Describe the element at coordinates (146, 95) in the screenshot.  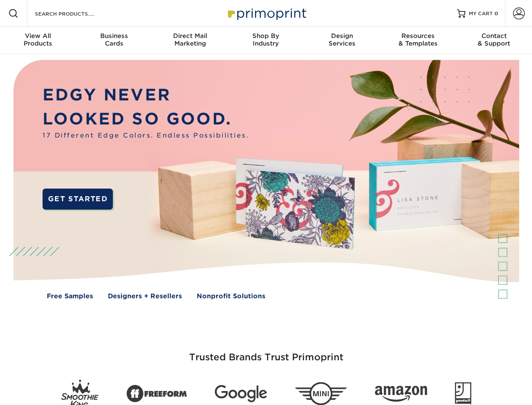
I see `p: EDGY NEVER` at that location.